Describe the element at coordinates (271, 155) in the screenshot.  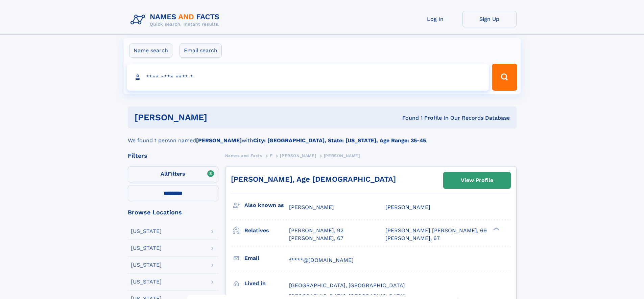
I see `a: F` at that location.